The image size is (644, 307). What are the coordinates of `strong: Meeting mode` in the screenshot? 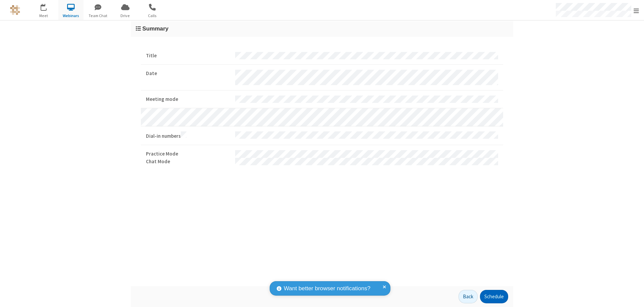 It's located at (188, 99).